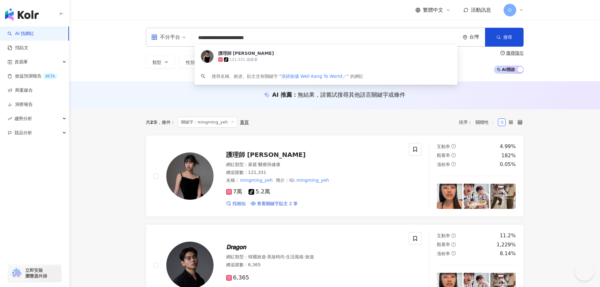 This screenshot has height=287, width=600. Describe the element at coordinates (250, 180) in the screenshot. I see `span: 名稱 ：` at that location.